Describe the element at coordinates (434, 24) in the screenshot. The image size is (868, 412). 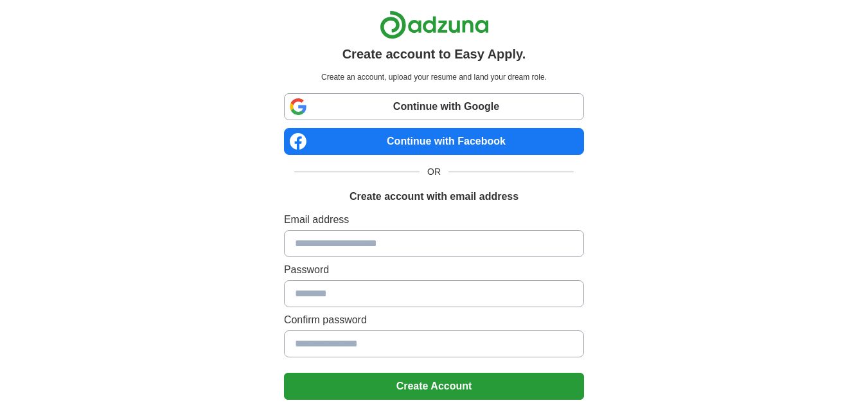
I see `img: Adzuna logo` at that location.